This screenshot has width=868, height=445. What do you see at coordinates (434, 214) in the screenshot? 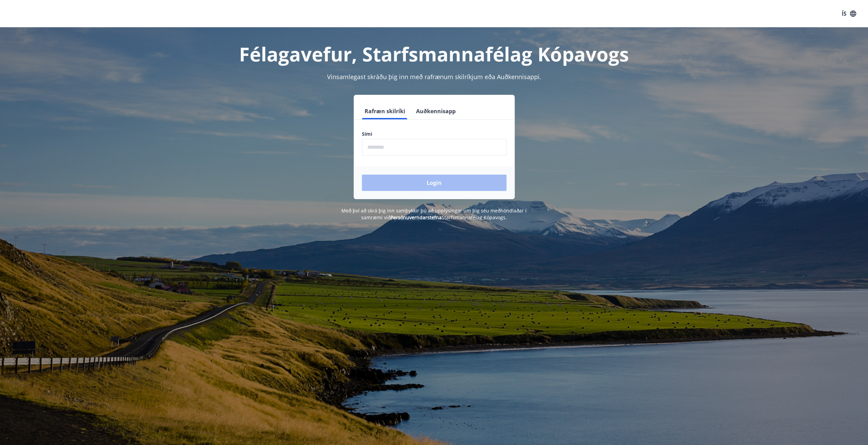
I see `span: Með því að skrá þig inn samþykkir þú að upplýsingar um þig séu meðhöndlaðar í samræmi við Starfsm...` at bounding box center [434, 214].